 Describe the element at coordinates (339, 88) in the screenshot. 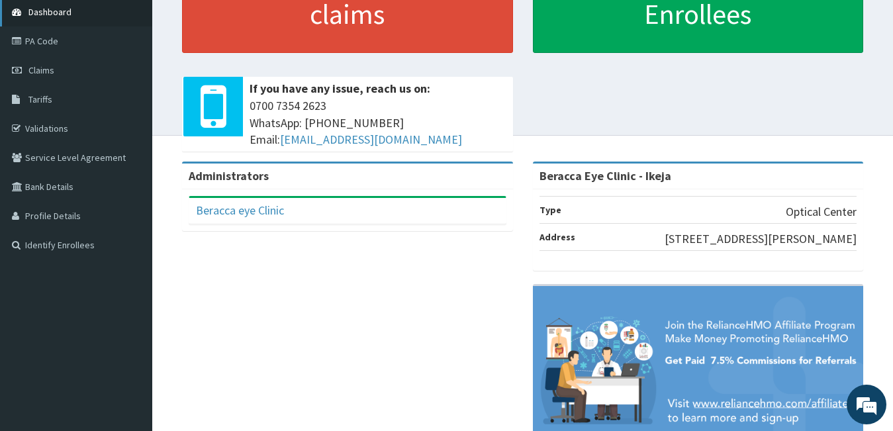

I see `b: If you have any issue, reach us on:` at that location.